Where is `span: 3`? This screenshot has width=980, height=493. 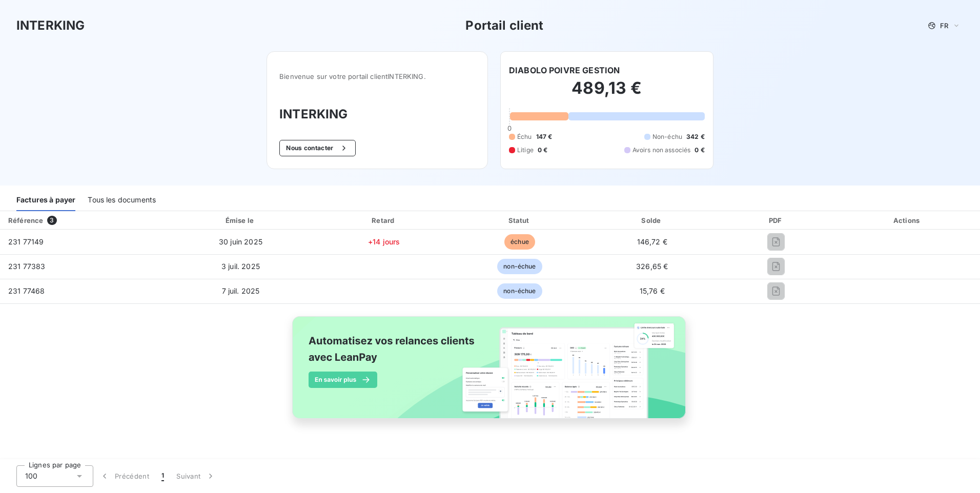 span: 3 is located at coordinates (52, 220).